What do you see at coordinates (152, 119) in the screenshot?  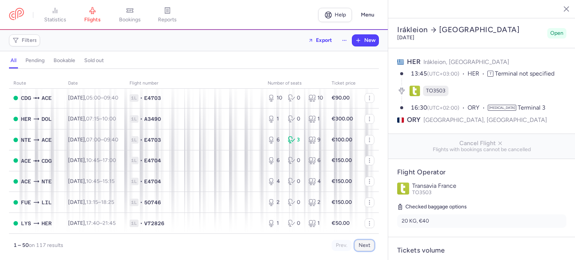 I see `span: A3490` at bounding box center [152, 119].